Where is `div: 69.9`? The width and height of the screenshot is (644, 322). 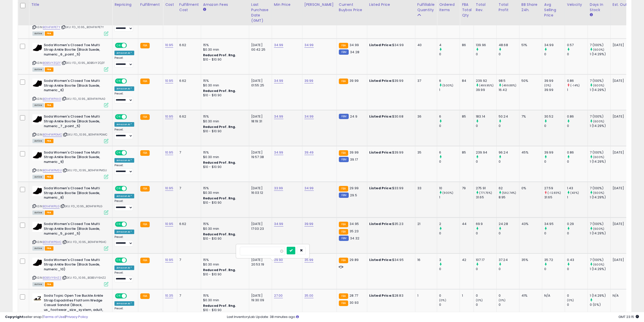 div: 69.9 is located at coordinates (486, 224).